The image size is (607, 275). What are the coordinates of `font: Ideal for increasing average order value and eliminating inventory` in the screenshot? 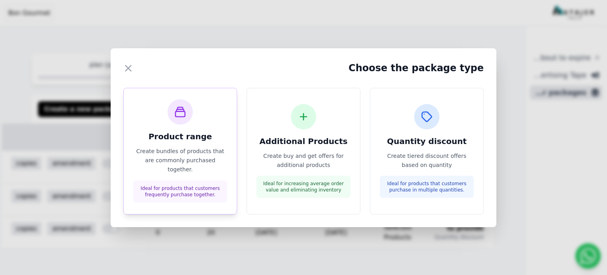 It's located at (303, 186).